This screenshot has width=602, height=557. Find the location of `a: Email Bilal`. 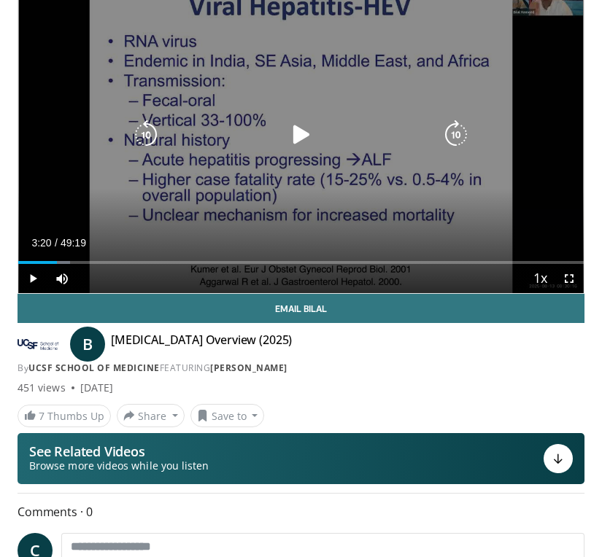

a: Email Bilal is located at coordinates (301, 309).